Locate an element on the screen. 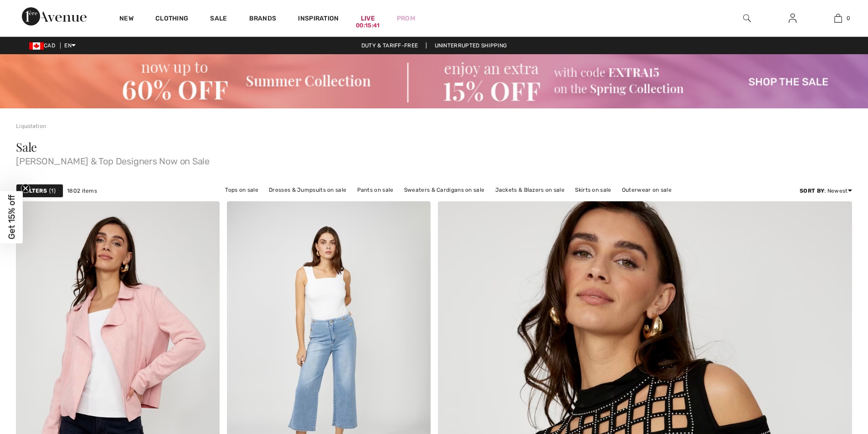  a: Jackets & Blazers on sale is located at coordinates (530, 190).